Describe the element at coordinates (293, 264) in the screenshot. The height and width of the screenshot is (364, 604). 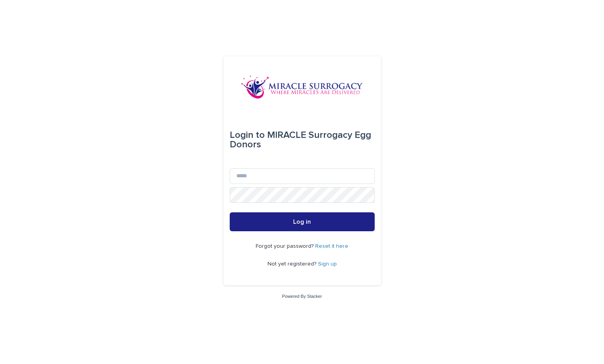
I see `span: Not yet registered?` at that location.